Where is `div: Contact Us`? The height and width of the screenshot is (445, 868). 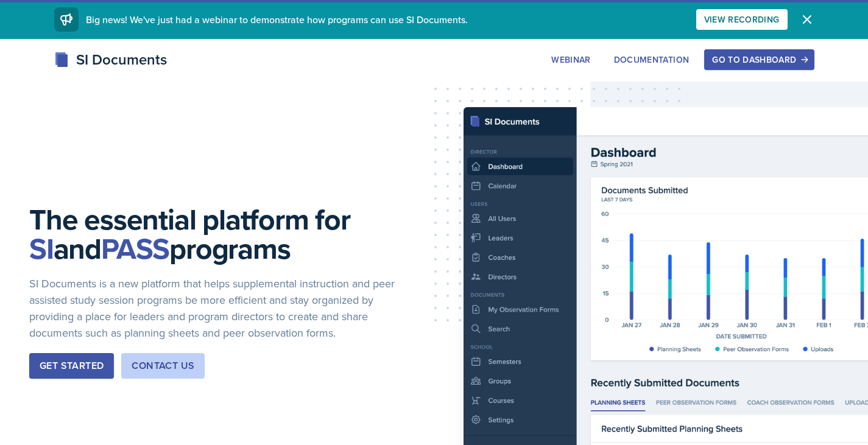
div: Contact Us is located at coordinates (163, 366).